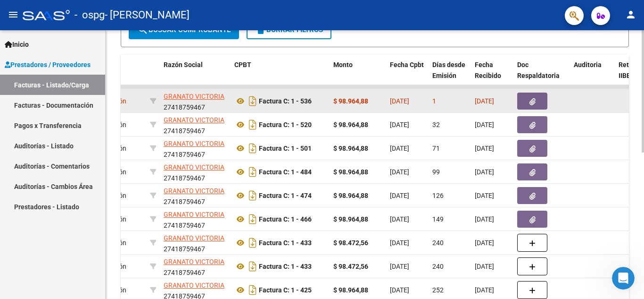 This screenshot has width=644, height=299. I want to click on span: Fecha Recibido, so click(488, 70).